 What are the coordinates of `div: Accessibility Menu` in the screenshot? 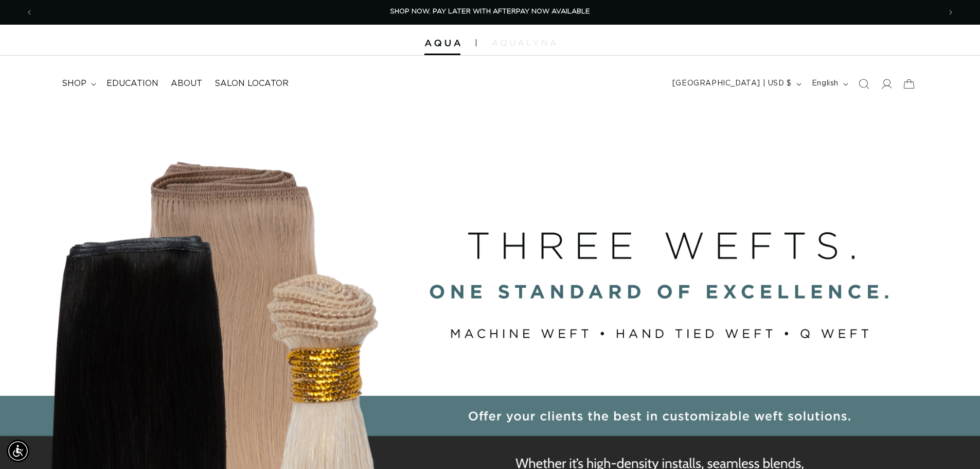 It's located at (18, 450).